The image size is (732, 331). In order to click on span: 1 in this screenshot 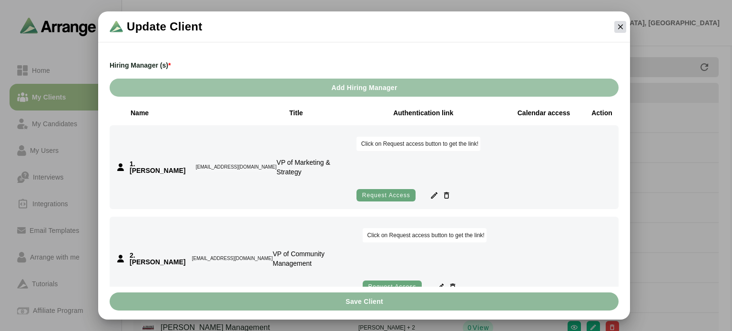, I will do `click(132, 164)`.